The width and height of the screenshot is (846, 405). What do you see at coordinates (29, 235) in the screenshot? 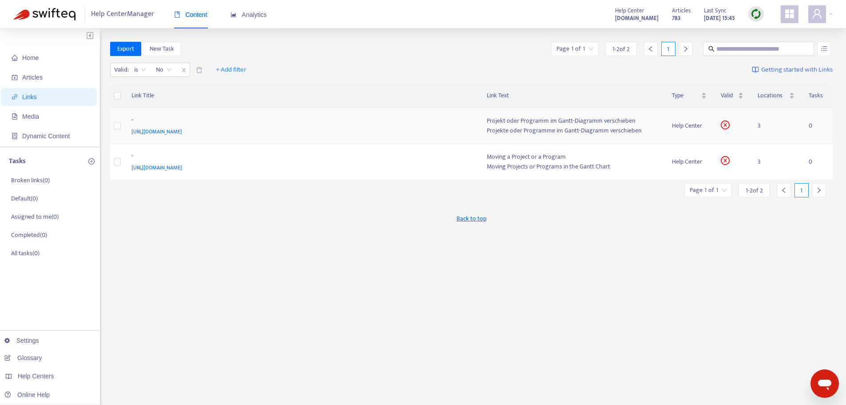
I see `p: Completed ( 0 )` at bounding box center [29, 235].